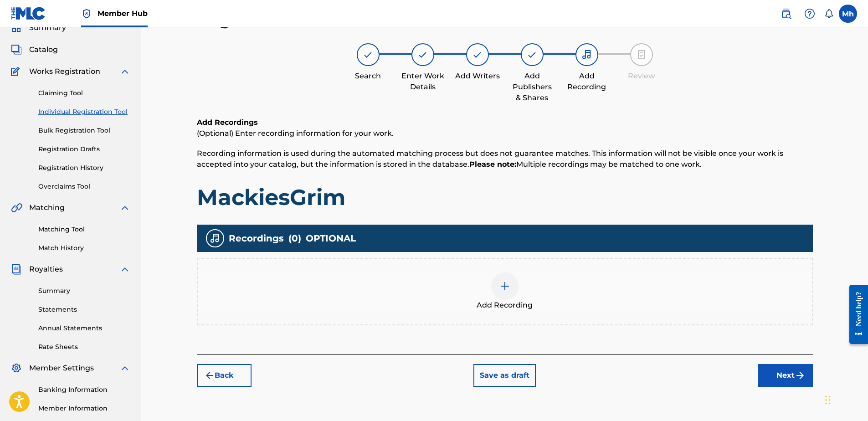 The width and height of the screenshot is (868, 421). Describe the element at coordinates (845, 400) in the screenshot. I see `div: Chat Widget` at that location.